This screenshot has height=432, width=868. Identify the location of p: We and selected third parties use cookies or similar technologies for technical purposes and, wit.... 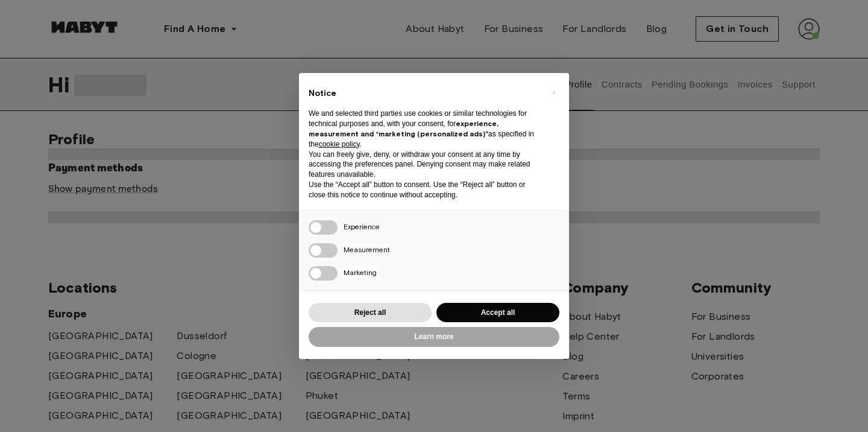
(424, 129).